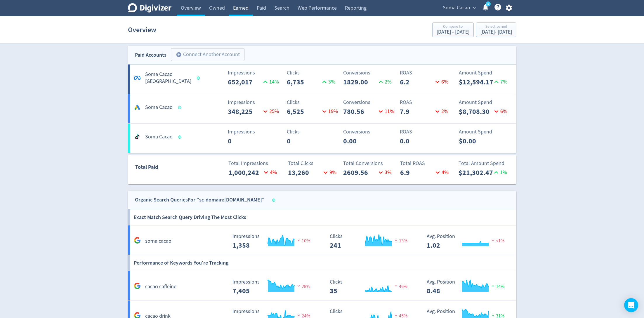  What do you see at coordinates (151, 55) in the screenshot?
I see `div: Paid Accounts` at bounding box center [151, 55].